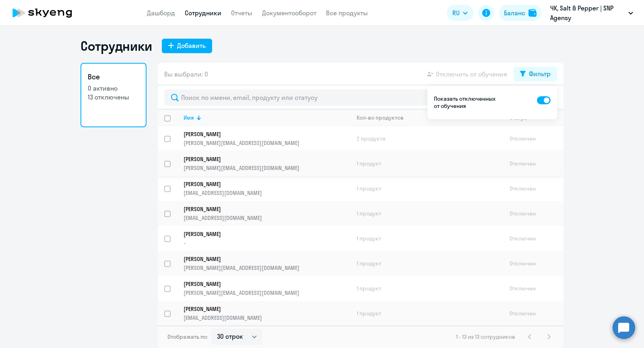  What do you see at coordinates (347, 13) in the screenshot?
I see `a: Все продукты` at bounding box center [347, 13].